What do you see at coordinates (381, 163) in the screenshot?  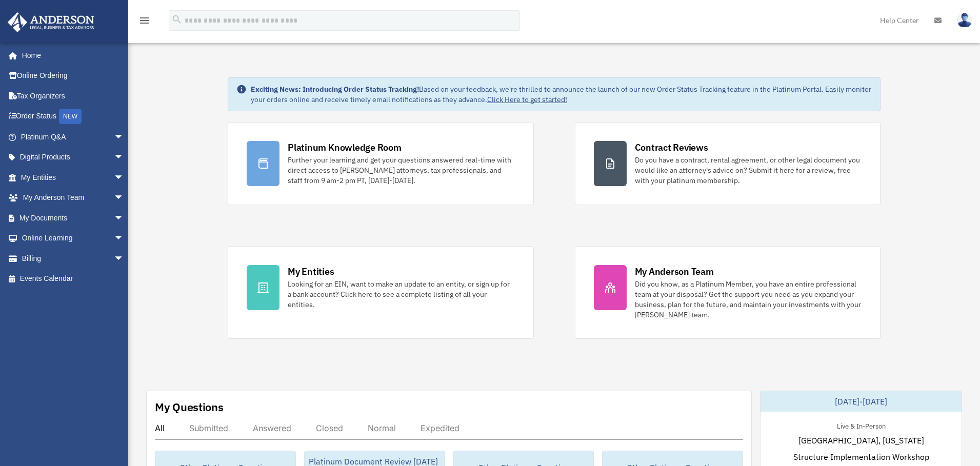 I see `a: Platinum Knowledge Room Further your learning and get your questions answered real-time with dire...` at bounding box center [381, 163].